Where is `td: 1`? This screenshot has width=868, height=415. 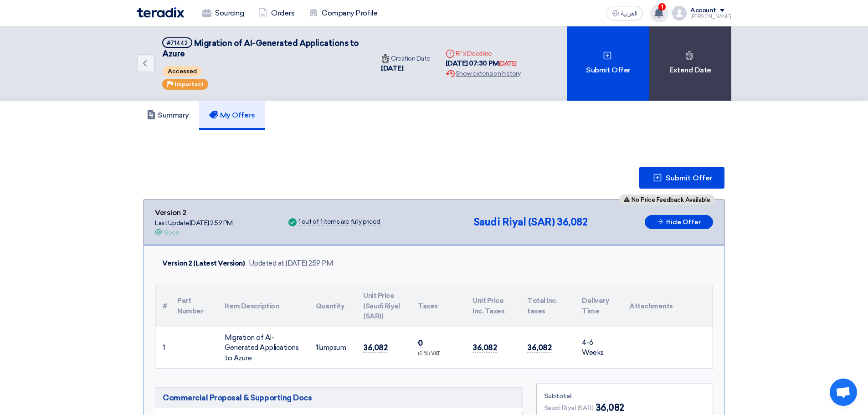
td: 1 is located at coordinates (163, 348).